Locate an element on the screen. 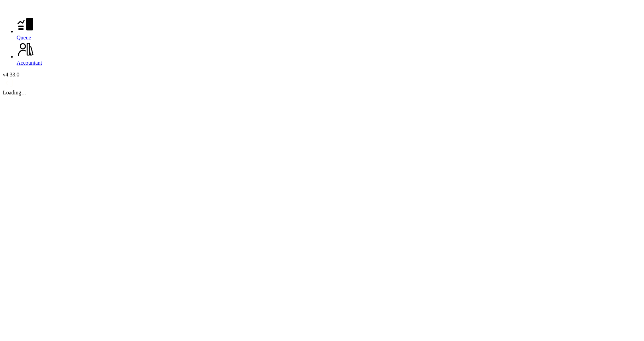 The image size is (644, 341). a: Accountant is located at coordinates (329, 53).